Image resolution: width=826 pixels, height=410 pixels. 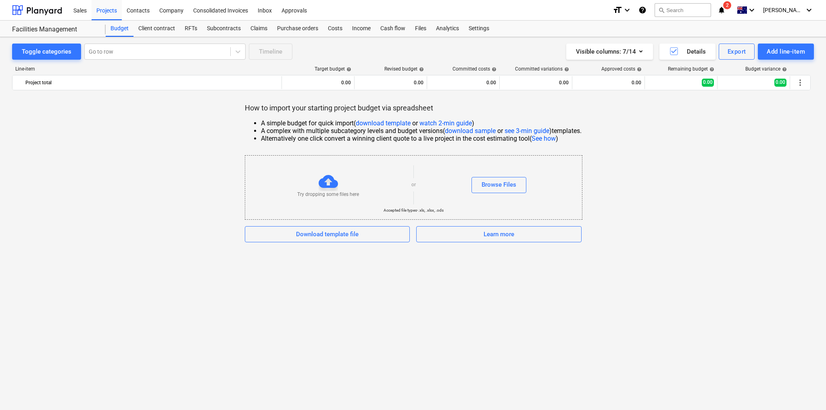 What do you see at coordinates (766, 69) in the screenshot?
I see `div: Budget variance` at bounding box center [766, 69].